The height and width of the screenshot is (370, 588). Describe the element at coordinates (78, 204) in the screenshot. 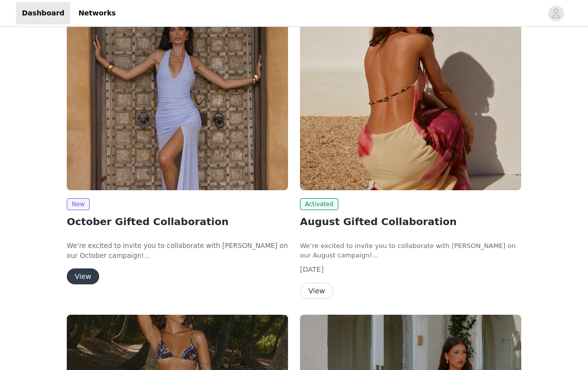

I see `span: New` at that location.